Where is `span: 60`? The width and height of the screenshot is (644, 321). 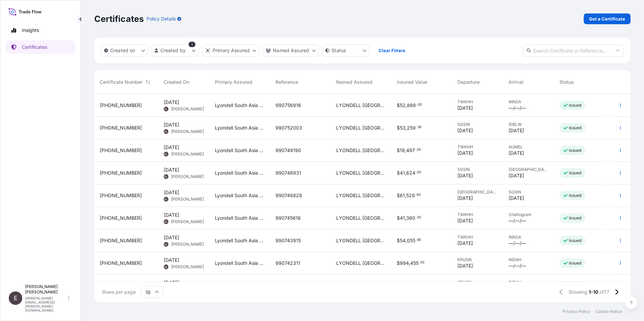 span: 60 is located at coordinates (418, 195).